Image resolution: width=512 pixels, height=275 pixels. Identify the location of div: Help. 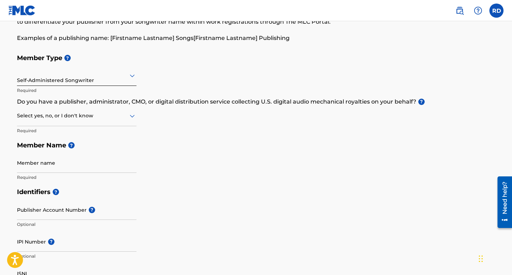
(478, 11).